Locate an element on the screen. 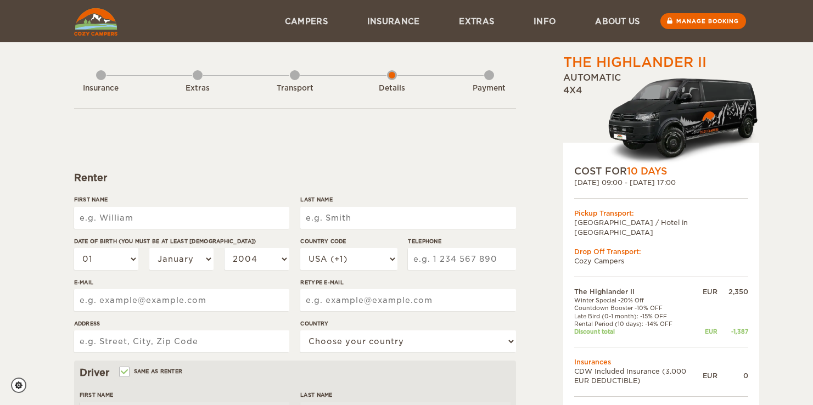  div: The Highlander II is located at coordinates (635, 63).